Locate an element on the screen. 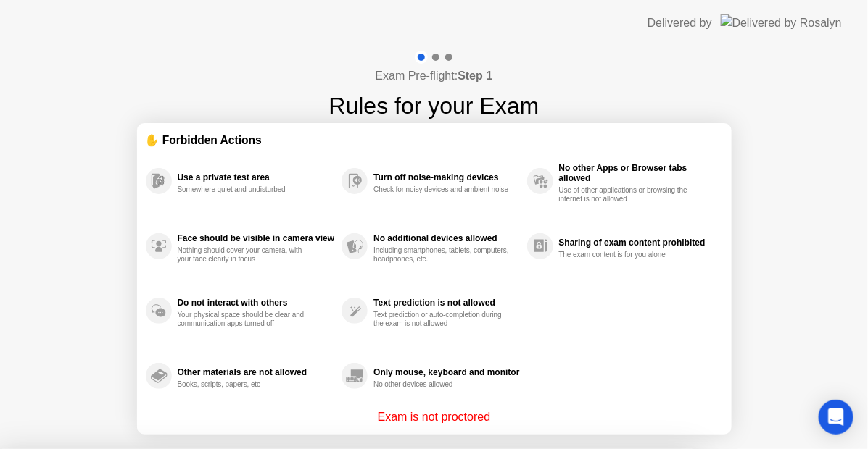  div: Your physical space should be clear and communication apps turned off is located at coordinates (246, 320).